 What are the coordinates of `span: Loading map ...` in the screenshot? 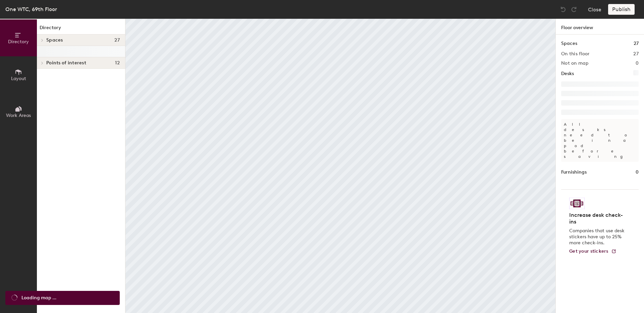 It's located at (39, 298).